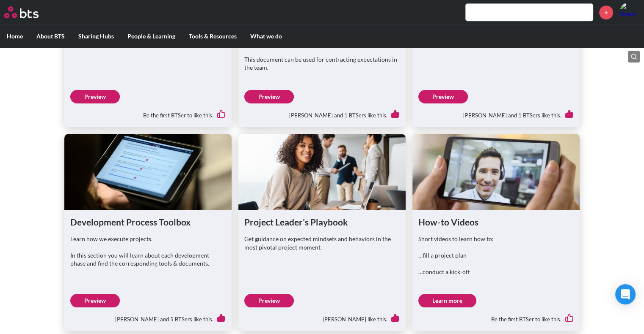 This screenshot has width=644, height=334. What do you see at coordinates (629, 12) in the screenshot?
I see `a: Profile` at bounding box center [629, 12].